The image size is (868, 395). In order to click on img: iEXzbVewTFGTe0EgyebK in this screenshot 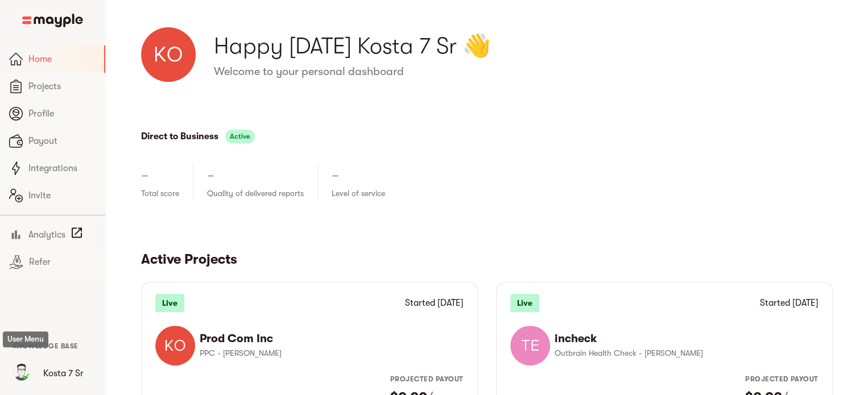, I will do `click(175, 346)`.